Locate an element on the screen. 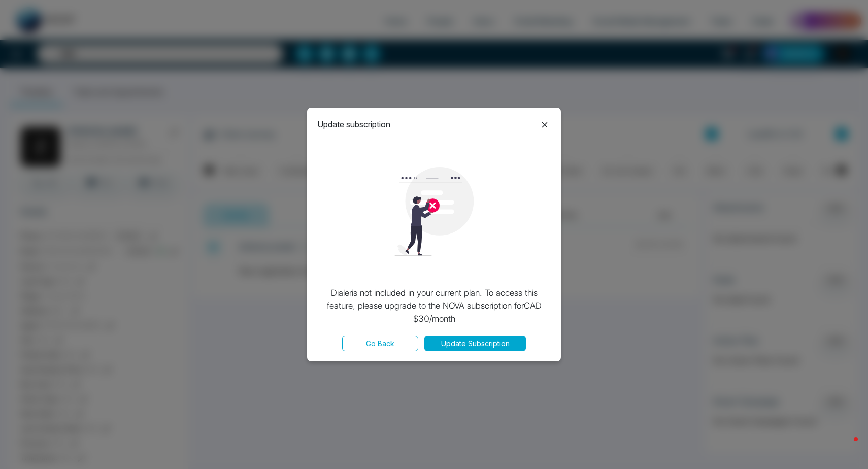 The width and height of the screenshot is (868, 469). p: Dialer is not included in your current plan. To access this feature, please upgrade to the NOVA s... is located at coordinates (434, 306).